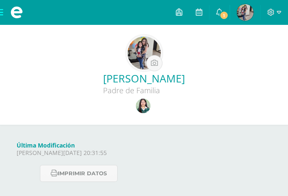  I want to click on img: 12f982b0001c643735fd1c48b81cf986.png, so click(245, 12).